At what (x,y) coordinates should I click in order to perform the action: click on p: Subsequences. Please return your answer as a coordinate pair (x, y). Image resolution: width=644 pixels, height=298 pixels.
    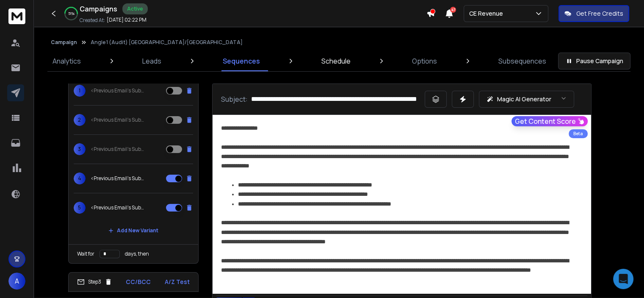
    Looking at the image, I should click on (522, 61).